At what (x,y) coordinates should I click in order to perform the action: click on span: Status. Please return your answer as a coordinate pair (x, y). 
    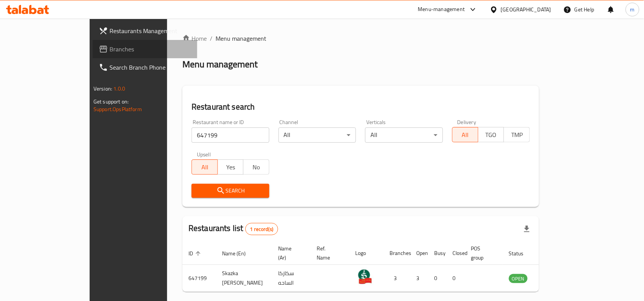
    Looking at the image, I should click on (521, 253).